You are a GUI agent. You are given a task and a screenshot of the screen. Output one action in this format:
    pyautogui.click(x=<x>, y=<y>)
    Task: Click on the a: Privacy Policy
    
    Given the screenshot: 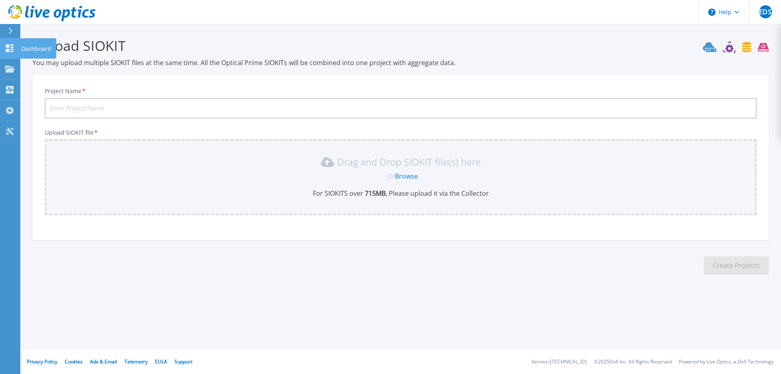 What is the action you would take?
    pyautogui.click(x=42, y=361)
    